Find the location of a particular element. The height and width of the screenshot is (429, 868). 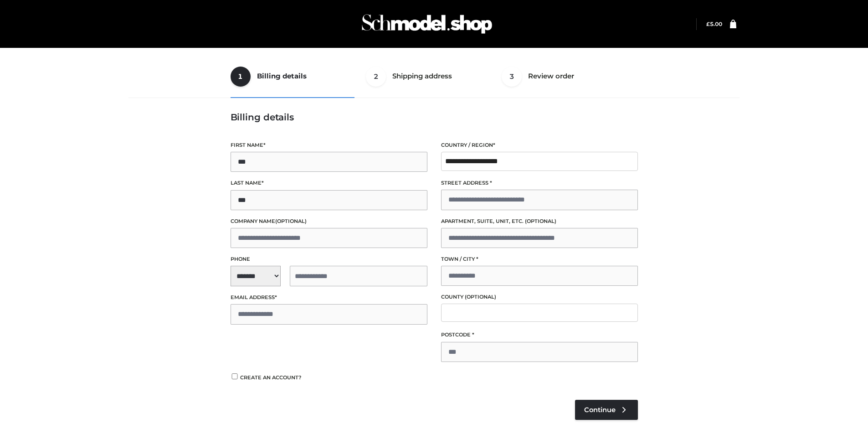

label: Last name is located at coordinates (329, 183).